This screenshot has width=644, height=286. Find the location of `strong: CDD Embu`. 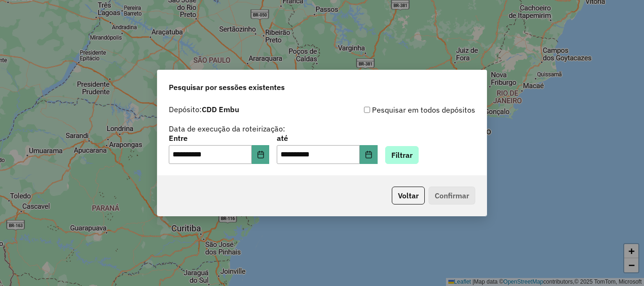

strong: CDD Embu is located at coordinates (220, 109).